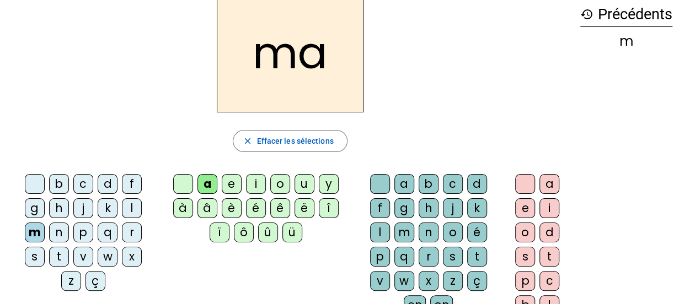 The width and height of the screenshot is (690, 304). Describe the element at coordinates (231, 208) in the screenshot. I see `div: è` at that location.